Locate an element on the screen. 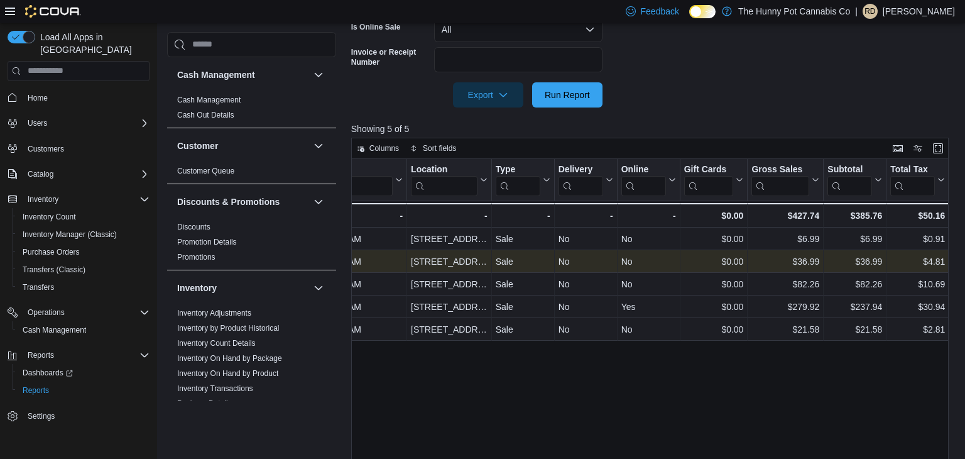  button: Inventory Manager (Classic) is located at coordinates (84, 234).